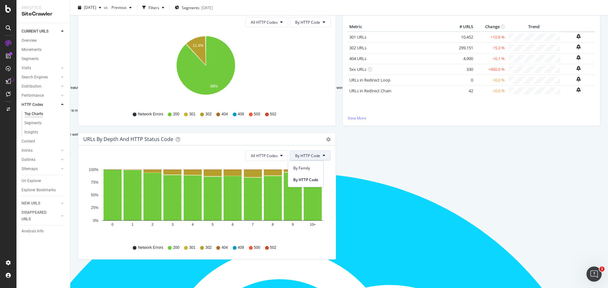  What do you see at coordinates (28, 160) in the screenshot?
I see `div: Outlinks` at bounding box center [28, 160].